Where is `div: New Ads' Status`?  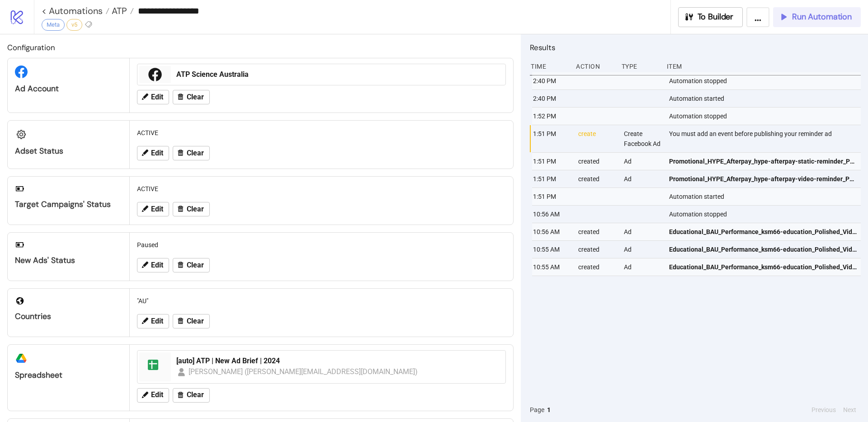 div: New Ads' Status is located at coordinates (68, 260).